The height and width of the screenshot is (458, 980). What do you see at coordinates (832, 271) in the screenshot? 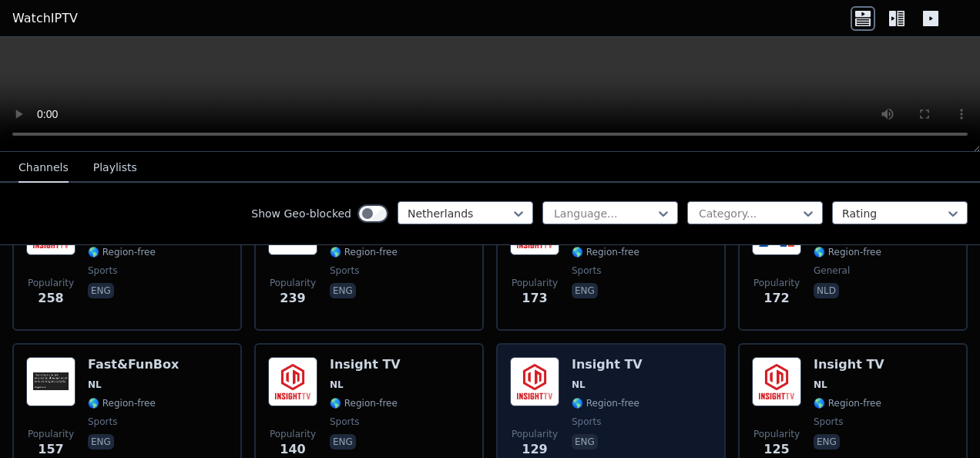
I see `span: general` at bounding box center [832, 271].